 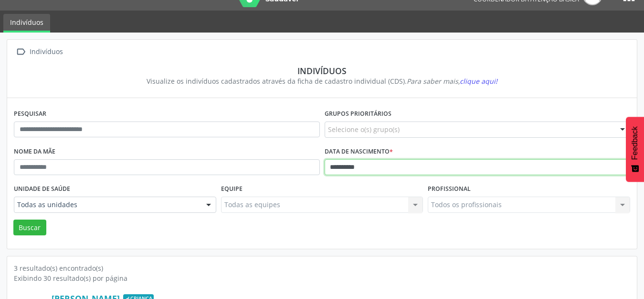 I want to click on span: Selecione o(s) grupo(s), so click(x=364, y=129).